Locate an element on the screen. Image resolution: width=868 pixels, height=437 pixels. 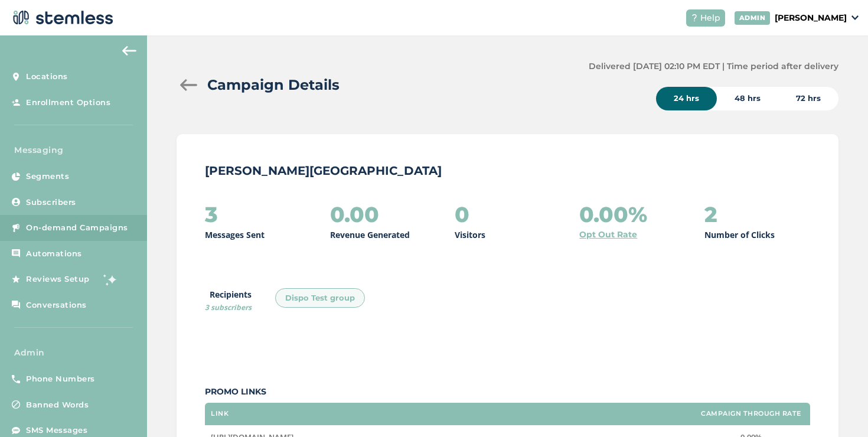
span: Banned Words is located at coordinates (57, 405).